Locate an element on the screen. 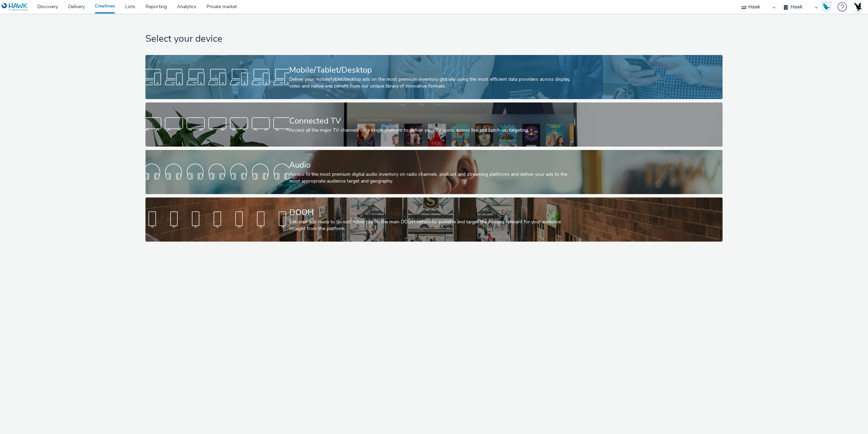 The height and width of the screenshot is (434, 868). div: Deliver your mobile/tablet/desktop ads on the most premium inventory globally using the most effi... is located at coordinates (433, 83).